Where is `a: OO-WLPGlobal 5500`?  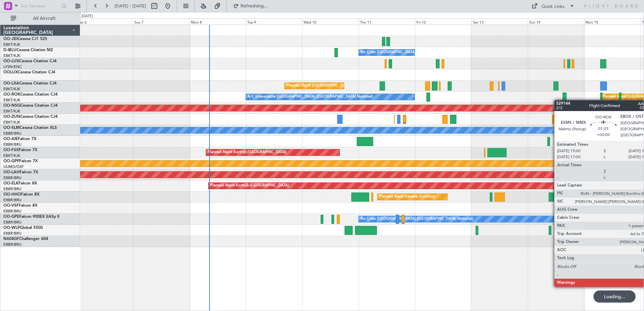
a: OO-WLPGlobal 5500 is located at coordinates (23, 228).